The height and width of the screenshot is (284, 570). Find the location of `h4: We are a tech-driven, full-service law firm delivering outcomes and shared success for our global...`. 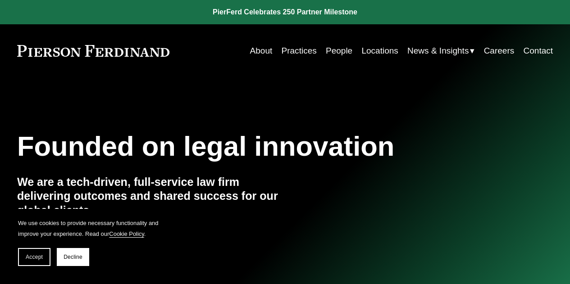

h4: We are a tech-driven, full-service law firm delivering outcomes and shared success for our global... is located at coordinates (151, 197).